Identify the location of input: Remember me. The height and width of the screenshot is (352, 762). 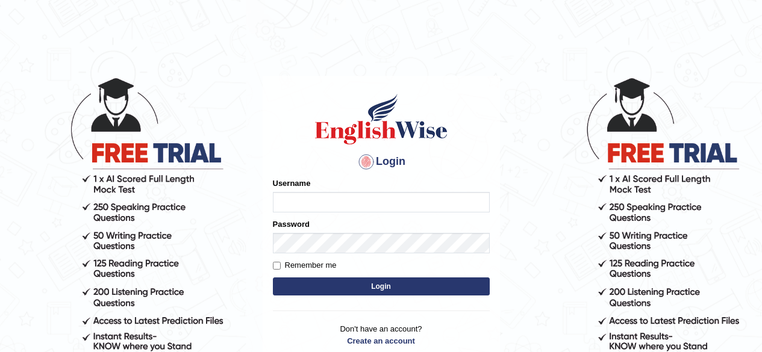
(276, 266).